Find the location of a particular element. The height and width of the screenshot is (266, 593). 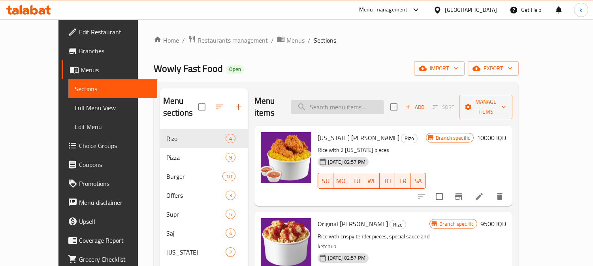

span: import is located at coordinates (440, 68).